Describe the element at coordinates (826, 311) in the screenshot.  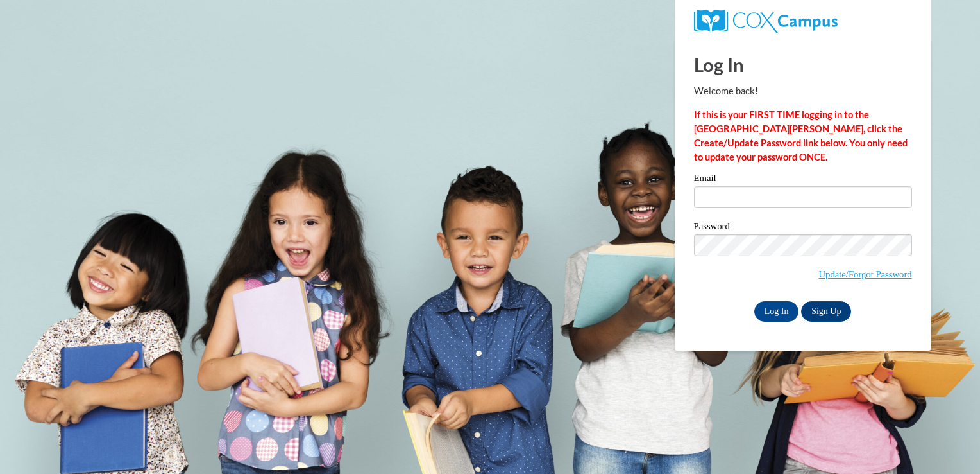
I see `a: Sign Up` at that location.